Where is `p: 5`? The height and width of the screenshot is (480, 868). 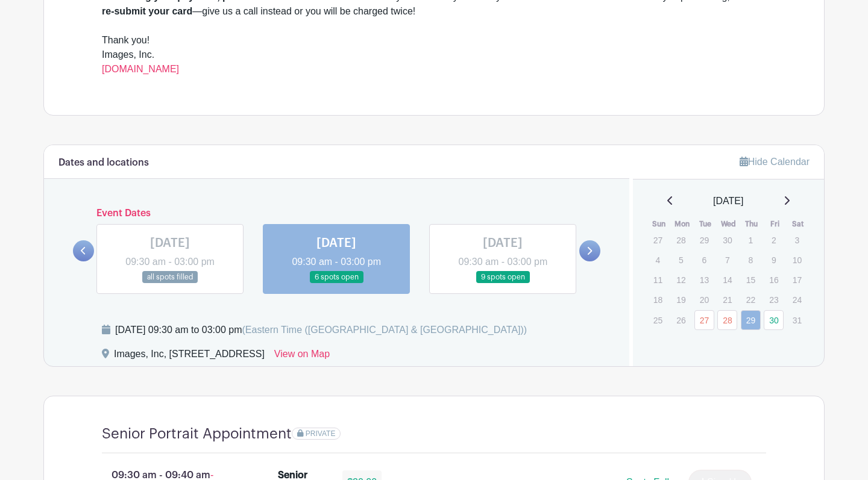
p: 5 is located at coordinates (681, 259).